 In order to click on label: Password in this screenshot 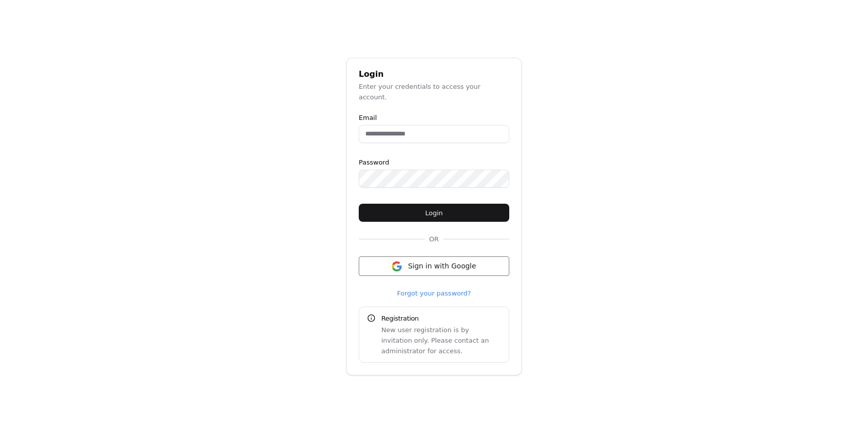, I will do `click(434, 163)`.